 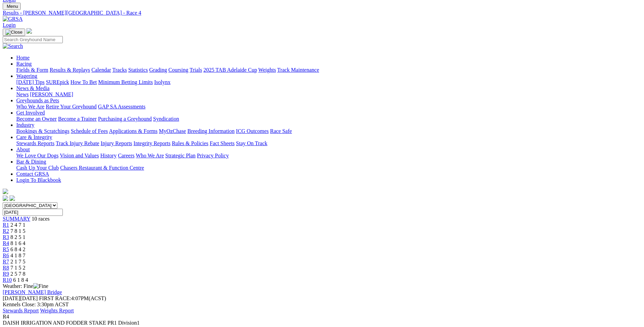 What do you see at coordinates (25, 125) in the screenshot?
I see `a: Industry` at bounding box center [25, 125].